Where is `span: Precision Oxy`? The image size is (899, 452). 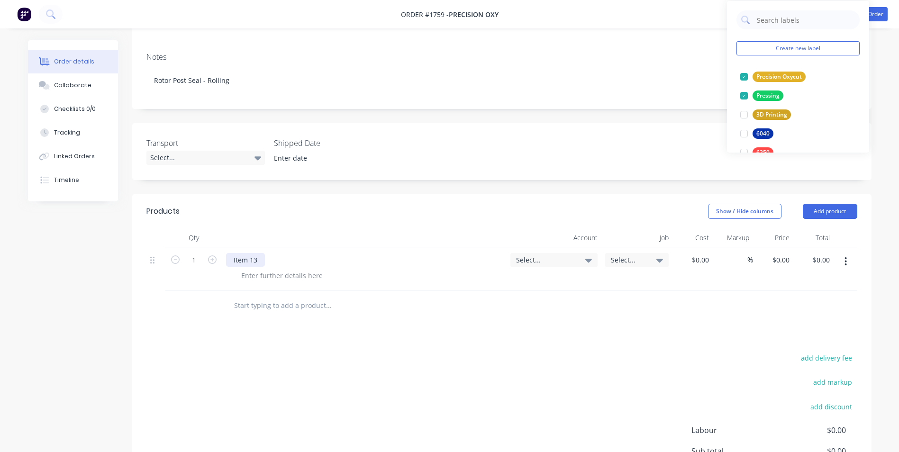
span: Precision Oxy is located at coordinates (474, 14).